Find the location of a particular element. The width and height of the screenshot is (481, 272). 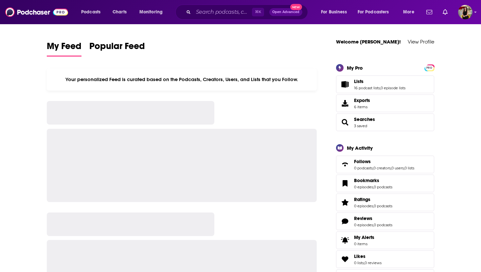

div: My Activity is located at coordinates (360, 148).